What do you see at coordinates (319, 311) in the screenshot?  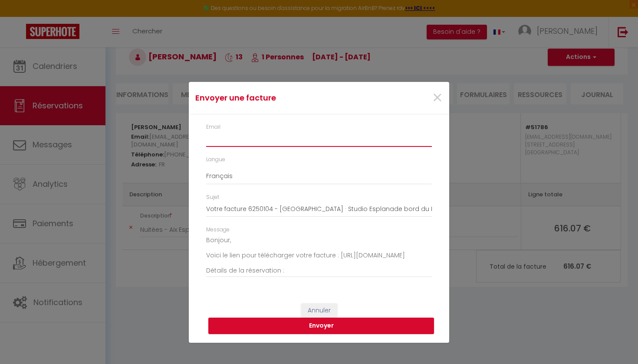 I see `button: Annuler` at bounding box center [319, 311].